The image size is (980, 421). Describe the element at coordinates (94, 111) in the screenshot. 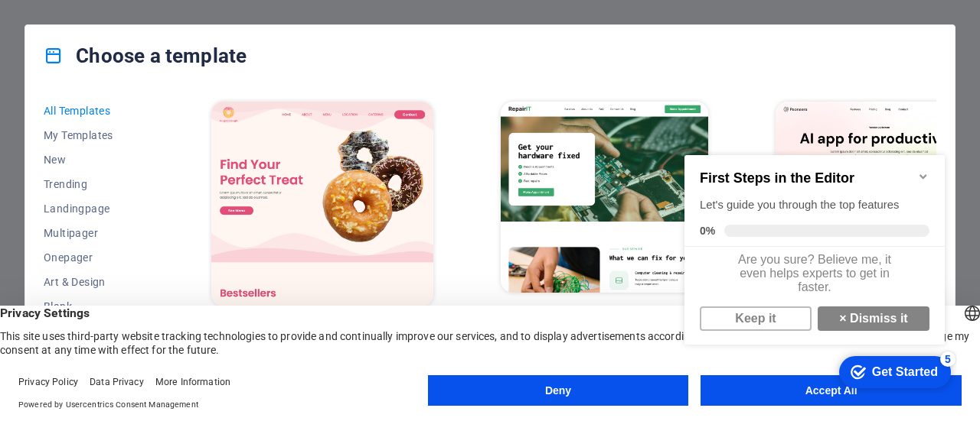

I see `button: All Templates` at that location.